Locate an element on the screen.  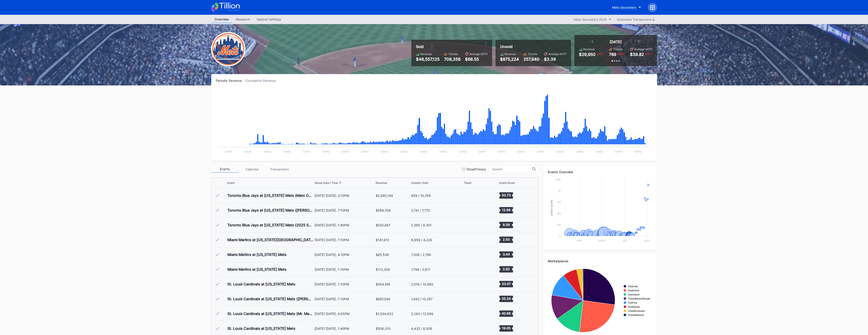
text: 50.73 is located at coordinates (506, 195).